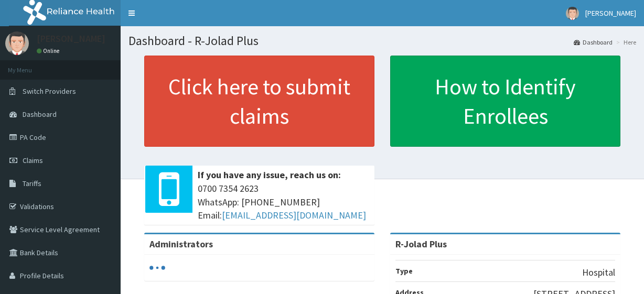 Image resolution: width=644 pixels, height=294 pixels. I want to click on b: Administrators, so click(181, 243).